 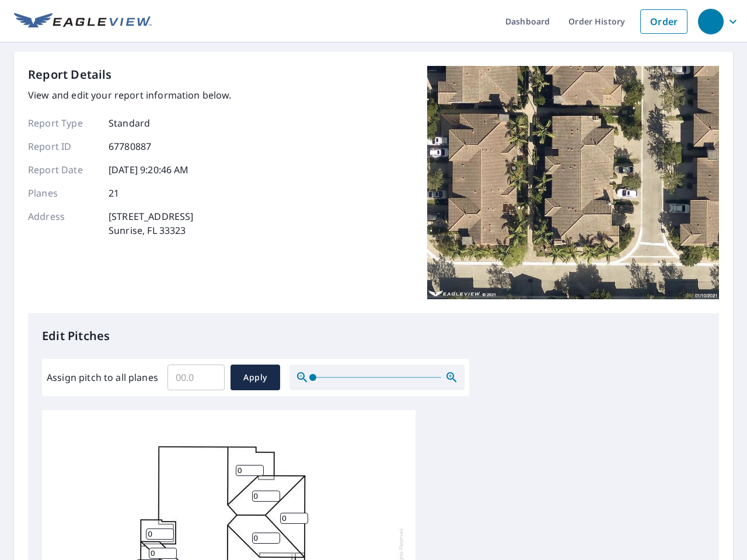 I want to click on p: Report Details, so click(x=70, y=74).